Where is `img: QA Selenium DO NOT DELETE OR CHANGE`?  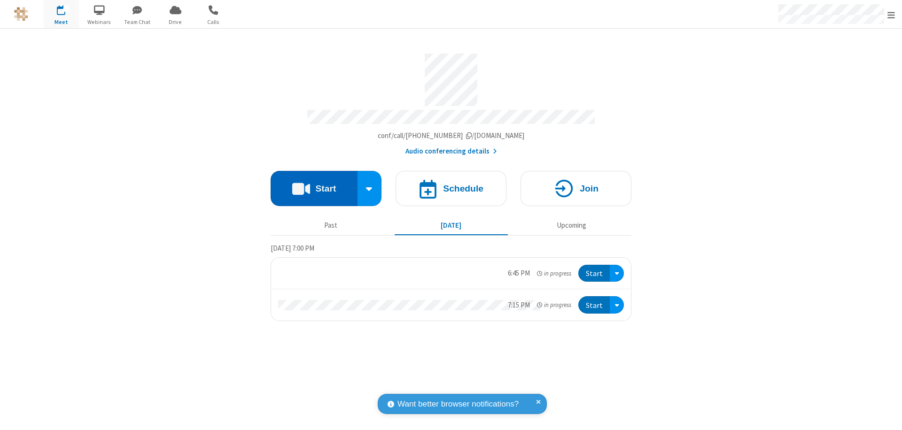
img: QA Selenium DO NOT DELETE OR CHANGE is located at coordinates (21, 14).